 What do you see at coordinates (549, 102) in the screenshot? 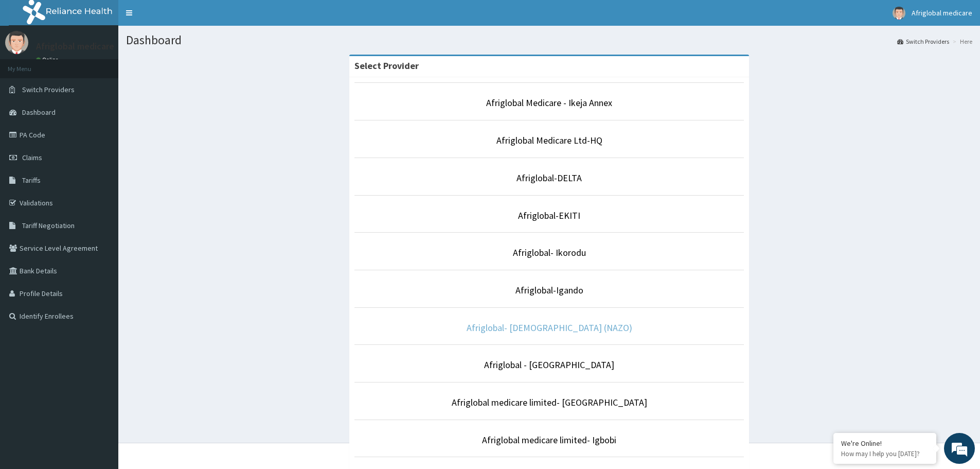
I see `a: Afriglobal Medicare - Ikeja Annex` at bounding box center [549, 102].